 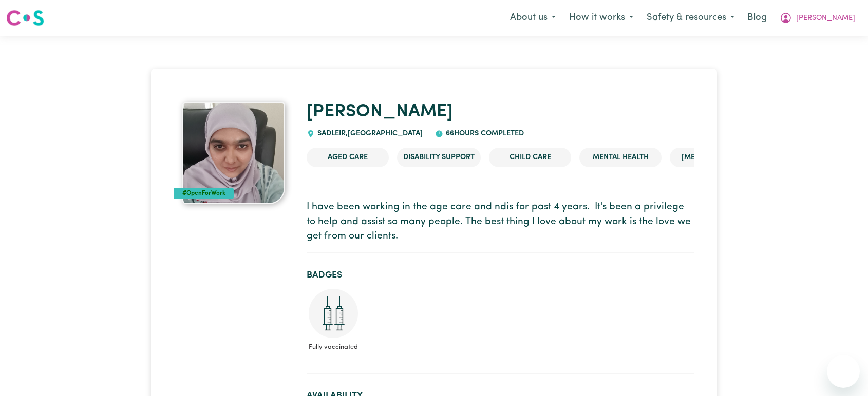 I want to click on li: Aged Care, so click(x=348, y=158).